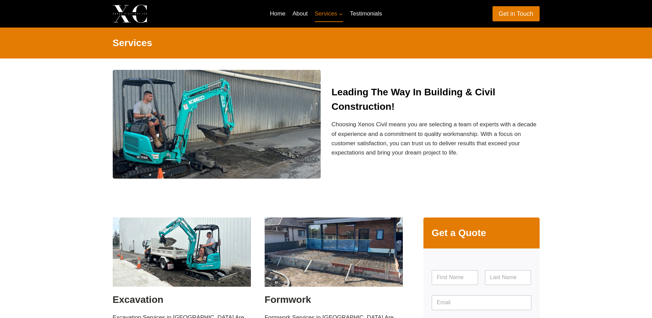  I want to click on img: Excavation, so click(182, 252).